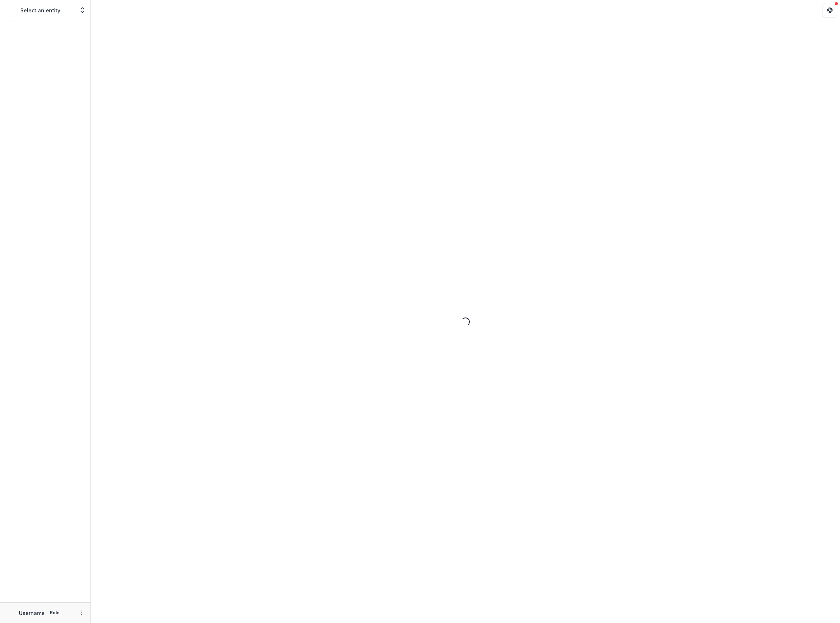  I want to click on p: Role, so click(55, 613).